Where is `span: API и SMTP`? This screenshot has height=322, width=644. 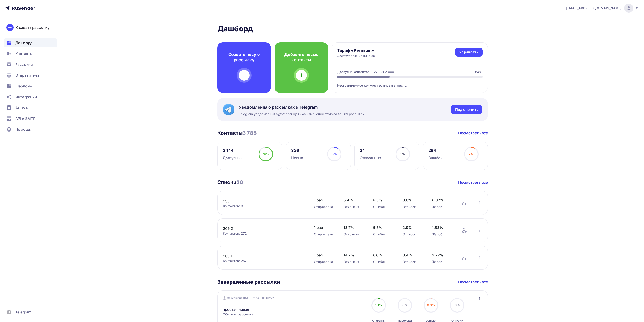
span: API и SMTP is located at coordinates (25, 118).